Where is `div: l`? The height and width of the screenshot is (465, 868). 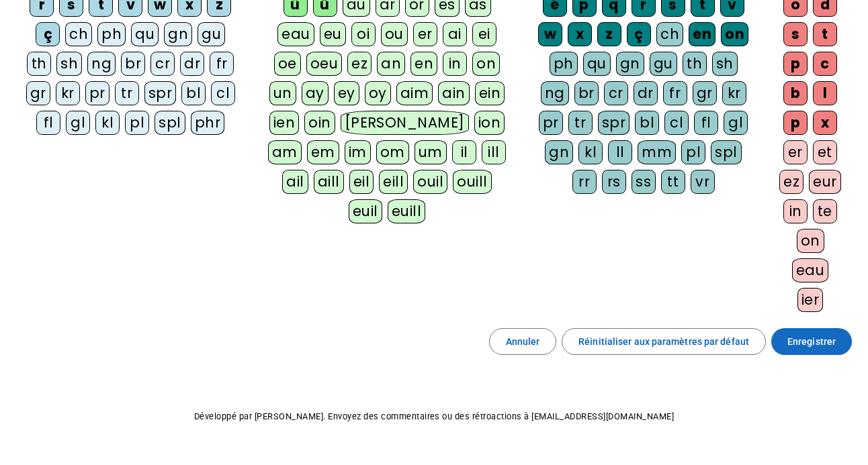
div: l is located at coordinates (825, 93).